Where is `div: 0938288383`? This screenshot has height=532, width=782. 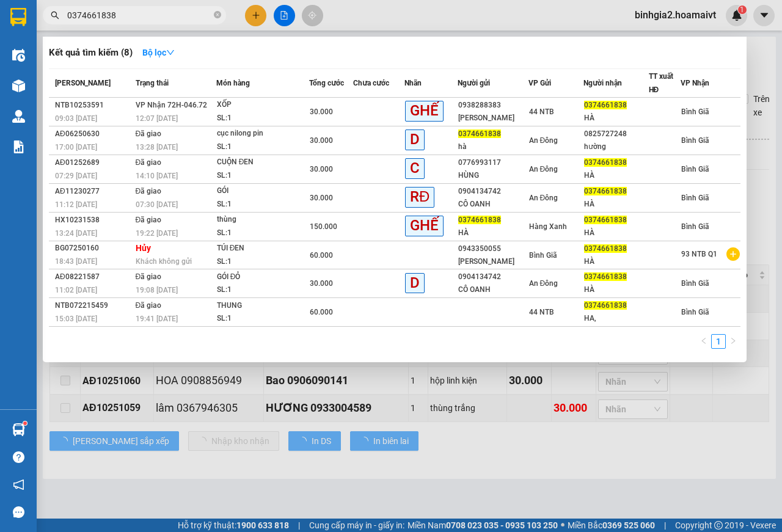 div: 0938288383 is located at coordinates (492, 105).